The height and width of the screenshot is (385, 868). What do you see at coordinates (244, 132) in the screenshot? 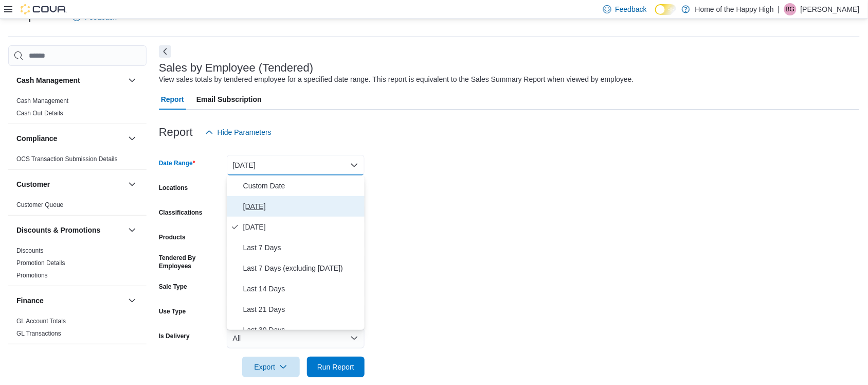
I see `span: Hide Parameters` at bounding box center [244, 132].